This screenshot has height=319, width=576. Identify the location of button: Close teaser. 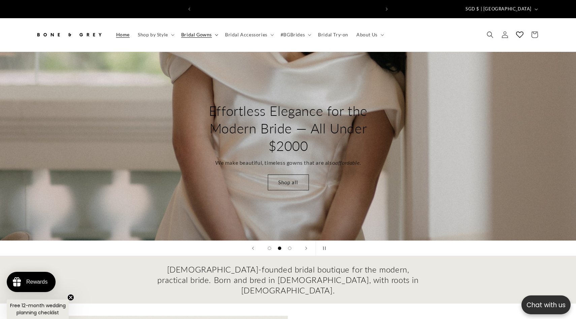
(71, 298).